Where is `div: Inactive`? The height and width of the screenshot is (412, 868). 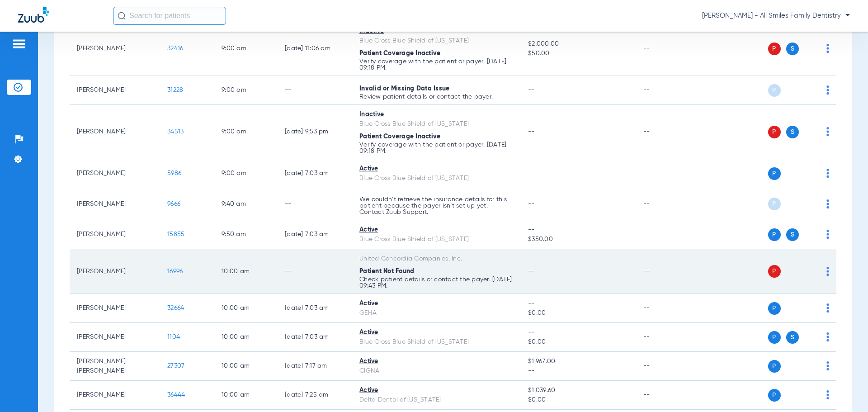 div: Inactive is located at coordinates (436, 115).